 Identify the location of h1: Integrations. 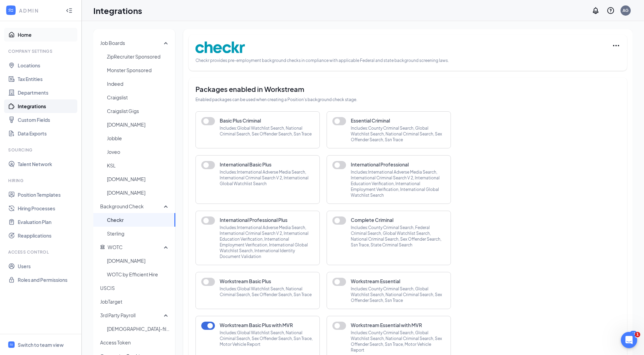
(118, 11).